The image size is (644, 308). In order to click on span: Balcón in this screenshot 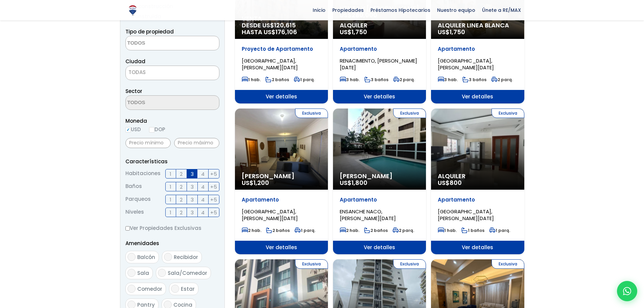, I will do `click(146, 257)`.